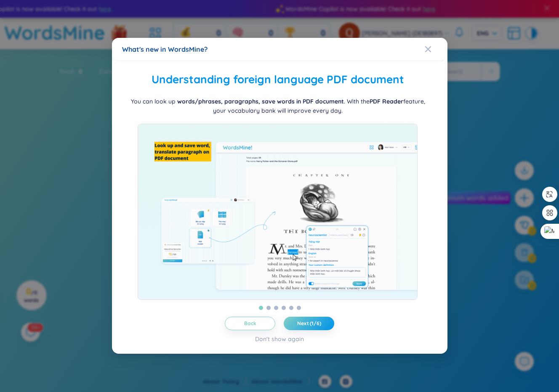 The image size is (559, 392). What do you see at coordinates (278, 79) in the screenshot?
I see `h2: Understanding foreign language PDF document` at bounding box center [278, 79].